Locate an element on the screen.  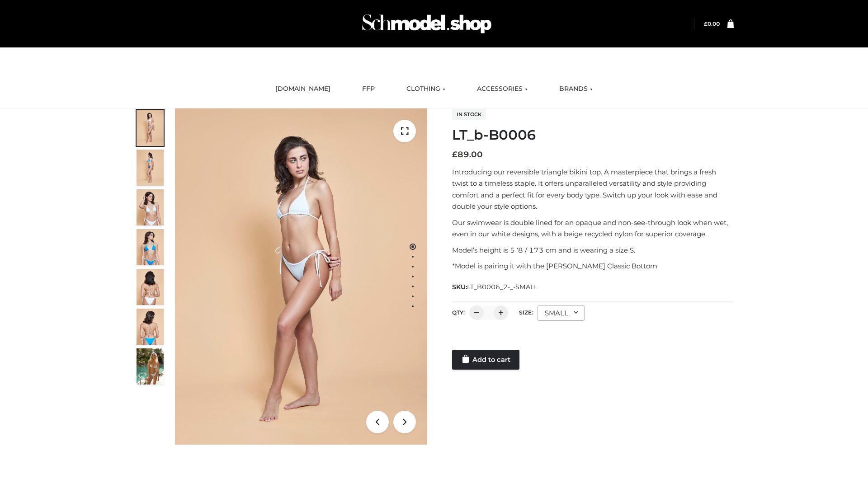
img: Schmodel Admin 964 is located at coordinates (427, 23).